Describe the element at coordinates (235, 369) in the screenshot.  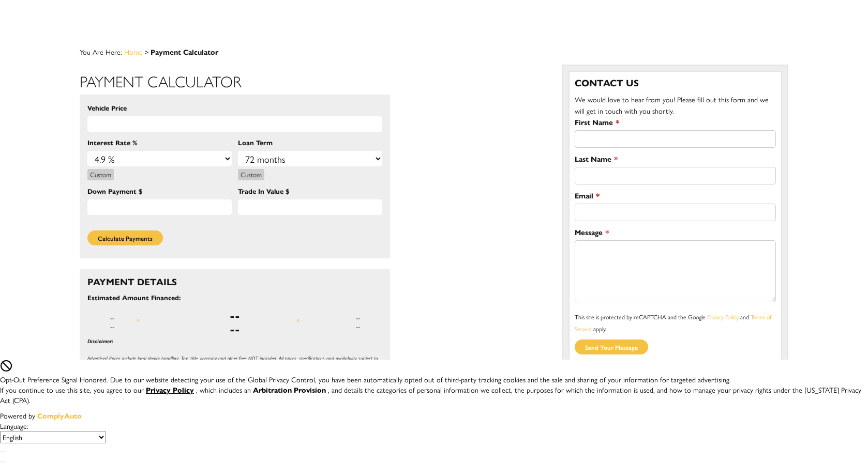
I see `p: Advertised Prices include local dealer handling. Tax, title, licensing and other fees NOT include...` at that location.